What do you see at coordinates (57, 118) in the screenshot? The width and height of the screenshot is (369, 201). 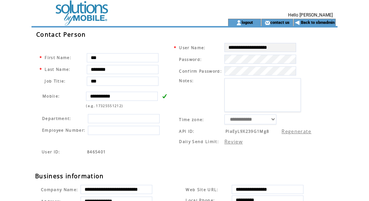 I see `span: Department:` at bounding box center [57, 118].